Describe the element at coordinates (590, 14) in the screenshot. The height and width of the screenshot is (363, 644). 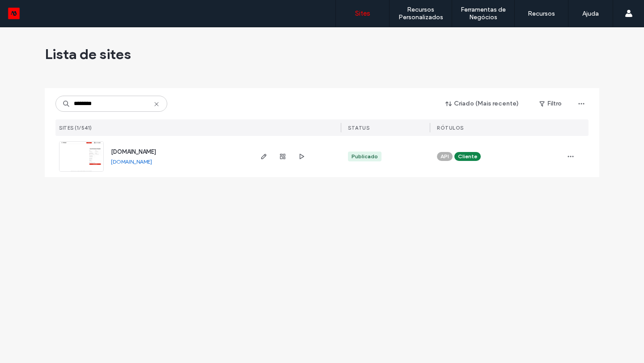
I see `label: Ajuda` at that location.